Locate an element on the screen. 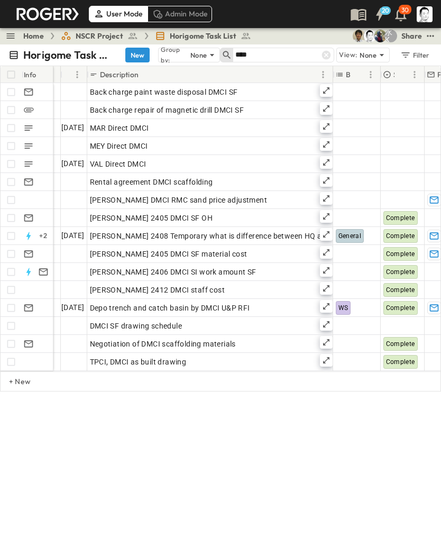  p: View: is located at coordinates (348, 55).